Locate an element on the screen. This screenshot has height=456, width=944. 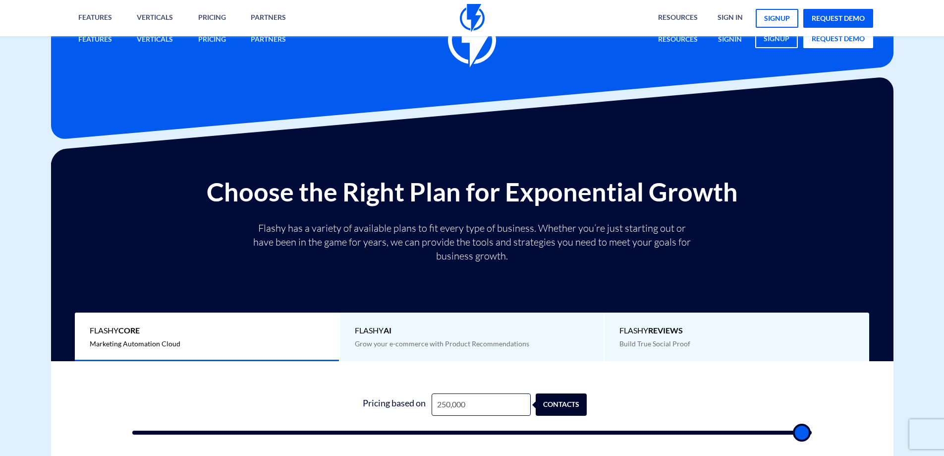
a: signin is located at coordinates (730, 40).